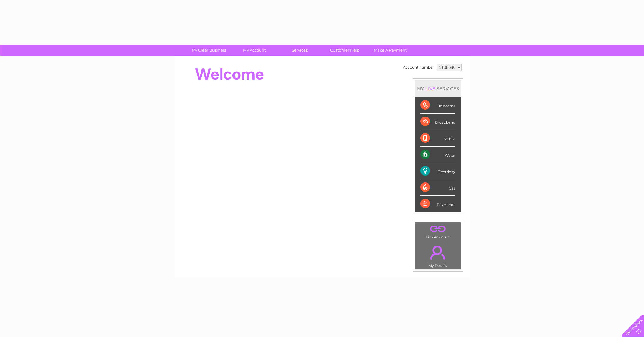 The height and width of the screenshot is (337, 644). I want to click on a: My Account, so click(254, 50).